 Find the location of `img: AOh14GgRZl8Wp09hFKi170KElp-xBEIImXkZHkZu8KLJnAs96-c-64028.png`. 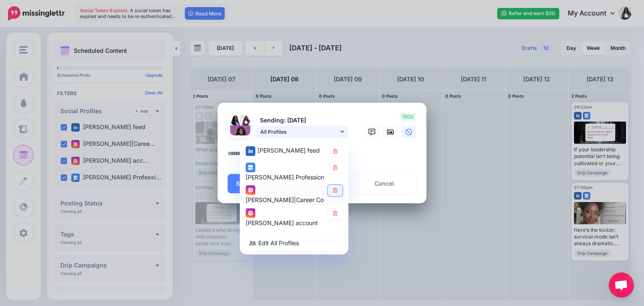

img: AOh14GgRZl8Wp09hFKi170KElp-xBEIImXkZHkZu8KLJnAs96-c-64028.png is located at coordinates (245, 120).